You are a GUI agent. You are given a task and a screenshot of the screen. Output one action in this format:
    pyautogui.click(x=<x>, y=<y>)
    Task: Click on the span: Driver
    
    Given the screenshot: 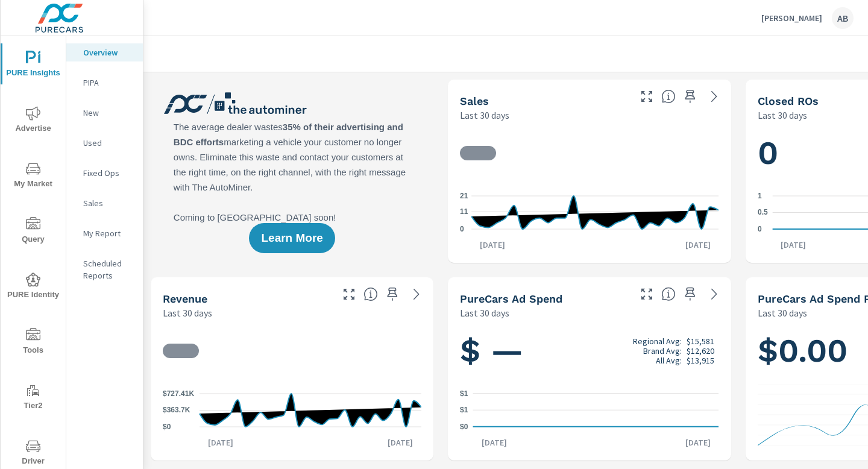 What is the action you would take?
    pyautogui.click(x=33, y=453)
    